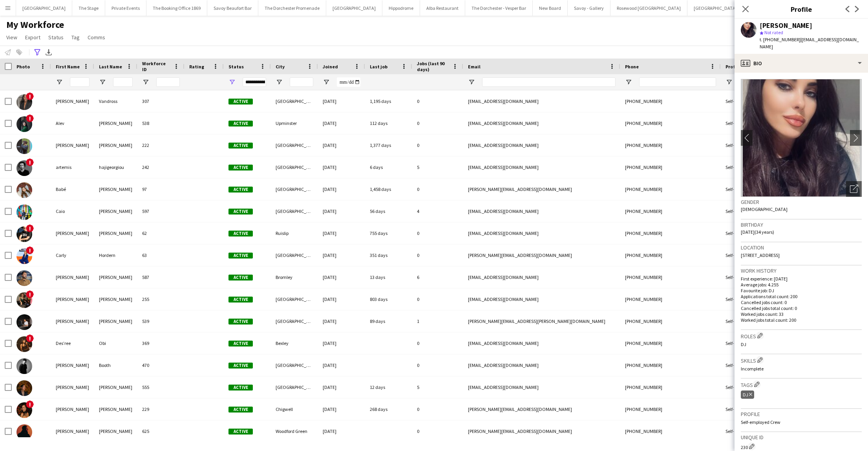  I want to click on h3: Profile, so click(801, 414).